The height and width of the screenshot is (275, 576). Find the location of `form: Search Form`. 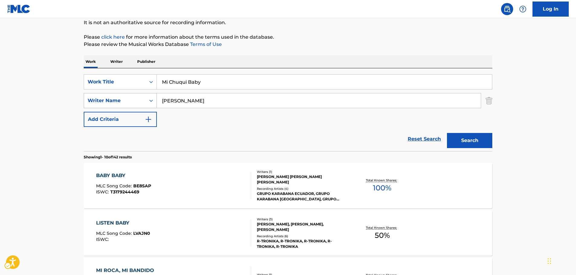

form: Search Form is located at coordinates (288, 113).